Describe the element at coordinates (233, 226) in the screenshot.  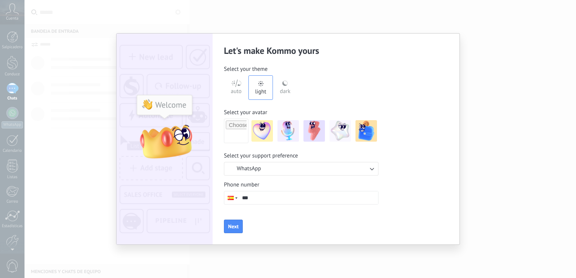
I see `span: Next` at that location.